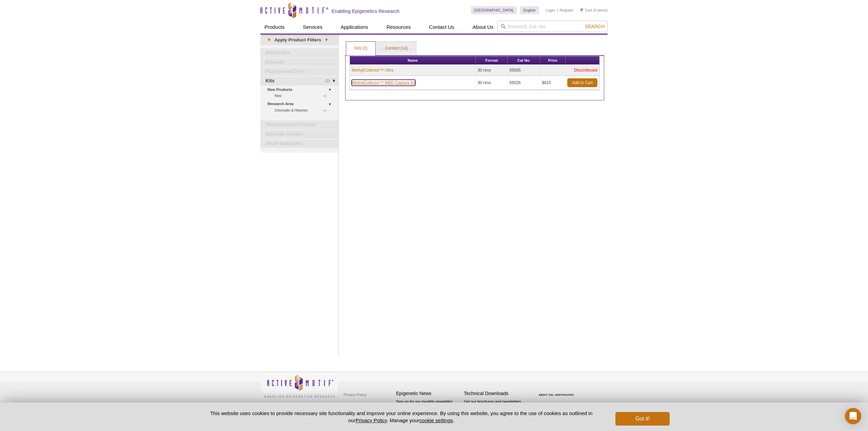 The image size is (868, 431). What do you see at coordinates (557, 395) in the screenshot?
I see `a: ABOUT SSL CERTIFICATES` at bounding box center [557, 395].